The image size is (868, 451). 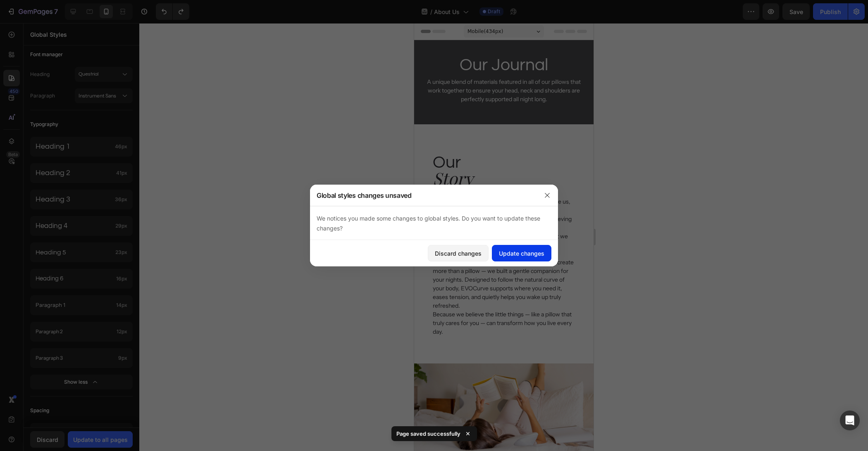 I want to click on h2: Our, so click(x=89, y=139).